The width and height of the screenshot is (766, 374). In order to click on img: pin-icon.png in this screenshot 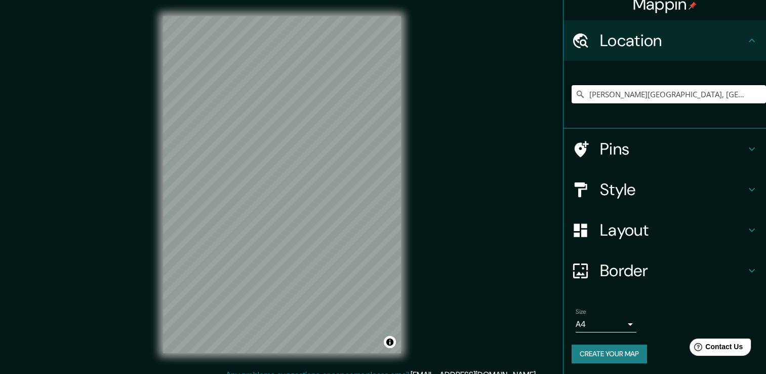, I will do `click(693, 6)`.